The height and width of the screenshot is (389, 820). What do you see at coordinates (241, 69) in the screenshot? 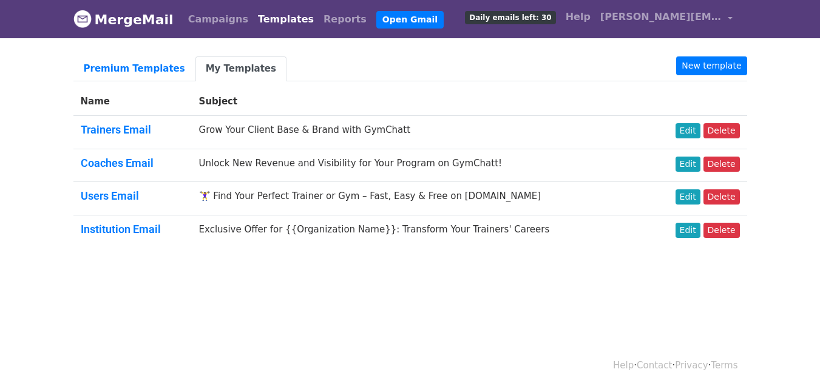
I see `a: My Templates` at bounding box center [241, 69].